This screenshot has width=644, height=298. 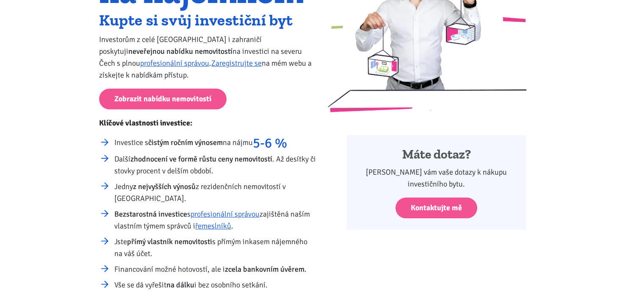 What do you see at coordinates (170, 241) in the screenshot?
I see `strong: přímý vlastník nemovitosti` at bounding box center [170, 241].